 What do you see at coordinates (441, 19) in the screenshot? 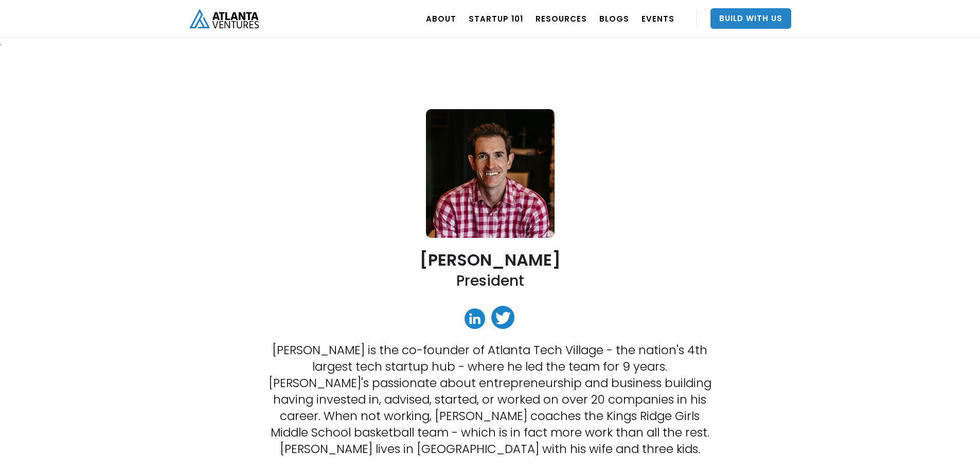
I see `a: ABOUT` at bounding box center [441, 19].